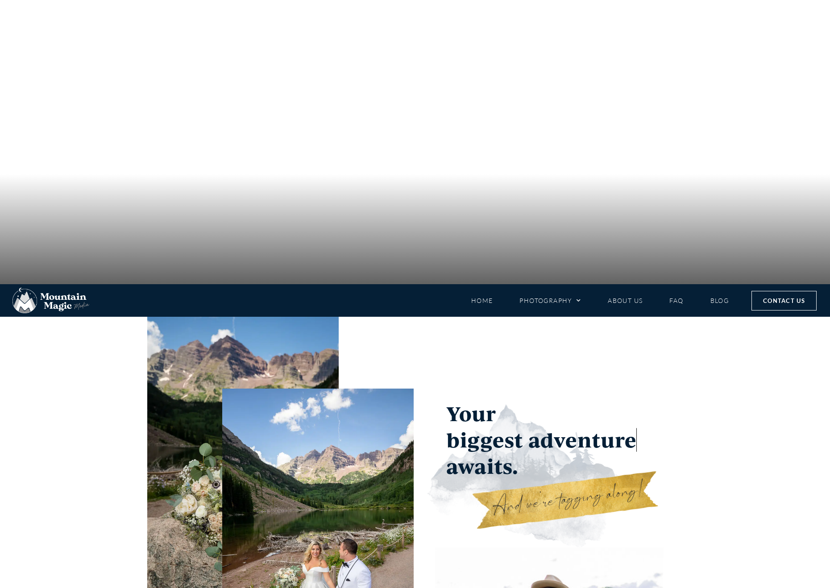 The width and height of the screenshot is (830, 588). Describe the element at coordinates (784, 301) in the screenshot. I see `span: Contact Us` at that location.